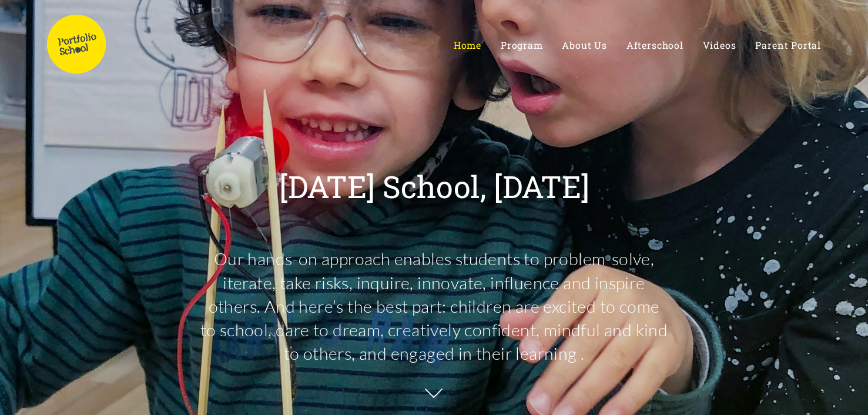 Image resolution: width=868 pixels, height=415 pixels. What do you see at coordinates (434, 307) in the screenshot?
I see `p: Our hands-on approach enables students to problem-solve, iterate, take risks, inquire, innovate, ...` at bounding box center [434, 307].